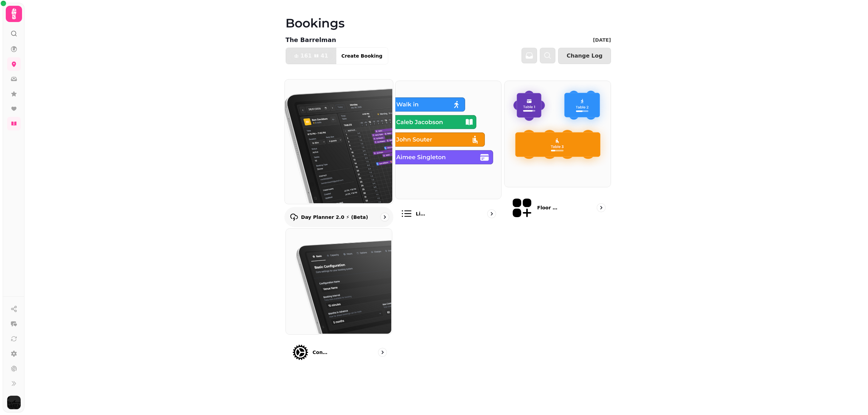  Describe the element at coordinates (311, 40) in the screenshot. I see `p: The Barrelman` at that location.